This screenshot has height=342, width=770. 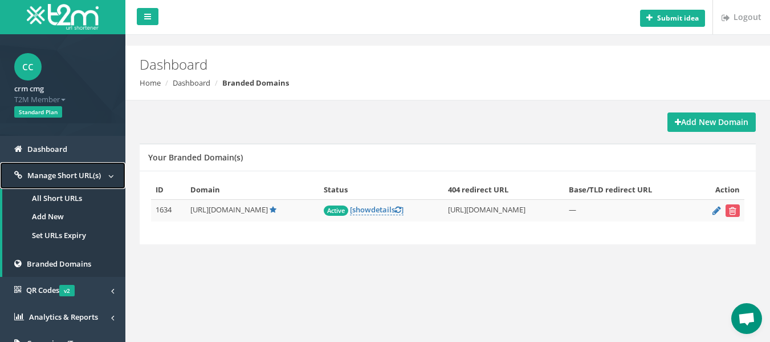 What do you see at coordinates (196, 157) in the screenshot?
I see `h5: Your Branded Domain(s)` at bounding box center [196, 157].